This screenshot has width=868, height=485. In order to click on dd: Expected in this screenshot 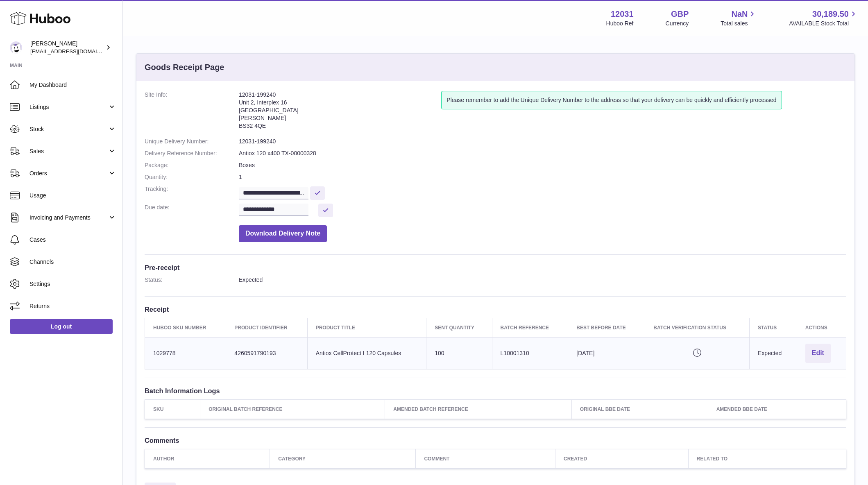, I will do `click(542, 280)`.